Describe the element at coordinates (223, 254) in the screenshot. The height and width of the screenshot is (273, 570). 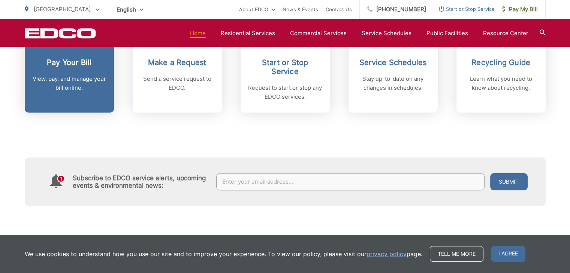
I see `p: We use cookies to understand how you use our site and to improve your experience. To view our pol...` at that location.